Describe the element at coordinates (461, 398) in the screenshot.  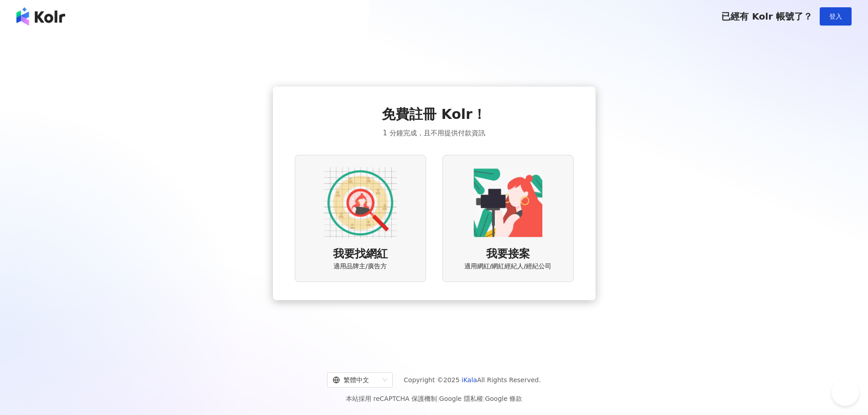
I see `a: Google 隱私權` at that location.